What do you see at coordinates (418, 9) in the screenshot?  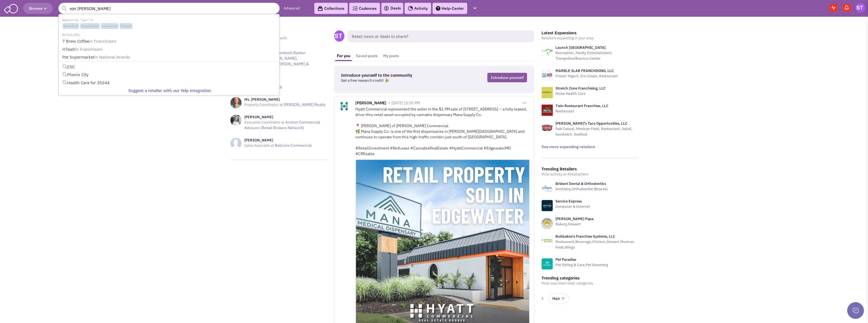 I see `a: Activity` at bounding box center [418, 9].